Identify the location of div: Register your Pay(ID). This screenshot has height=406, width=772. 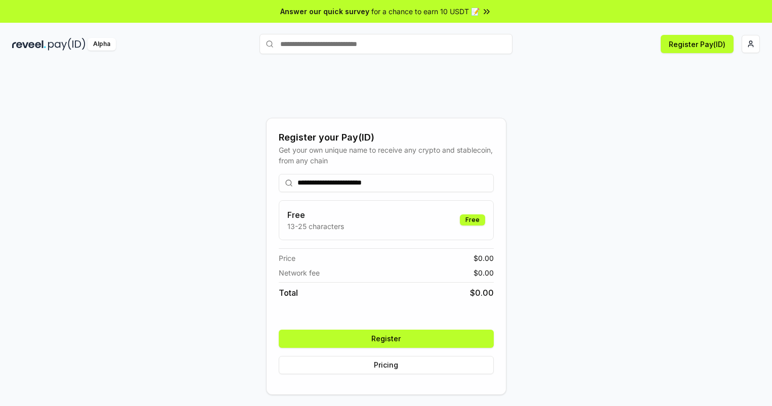
(386, 138).